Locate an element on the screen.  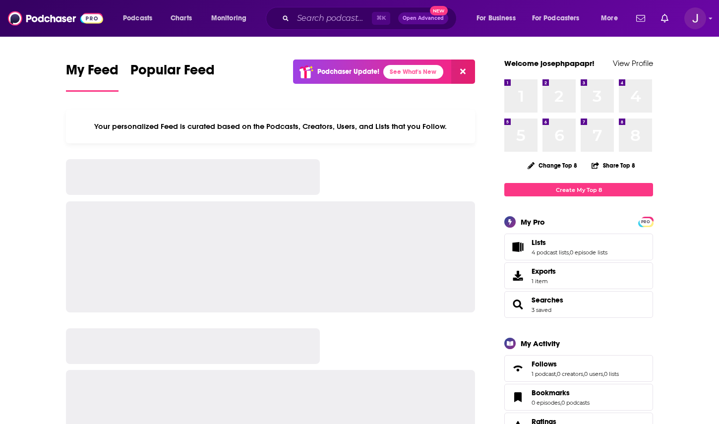
button: Change Top 8 is located at coordinates (552, 165).